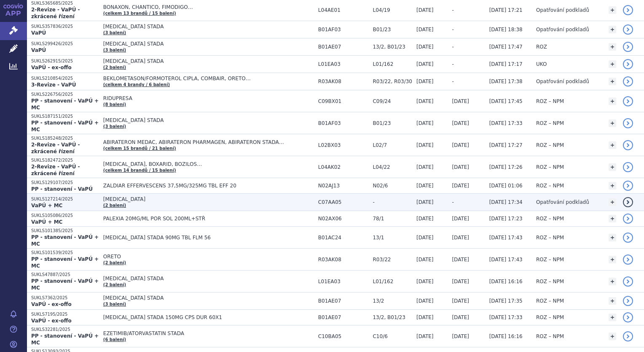 This screenshot has height=352, width=644. What do you see at coordinates (343, 10) in the screenshot?
I see `span: L04AE01` at bounding box center [343, 10].